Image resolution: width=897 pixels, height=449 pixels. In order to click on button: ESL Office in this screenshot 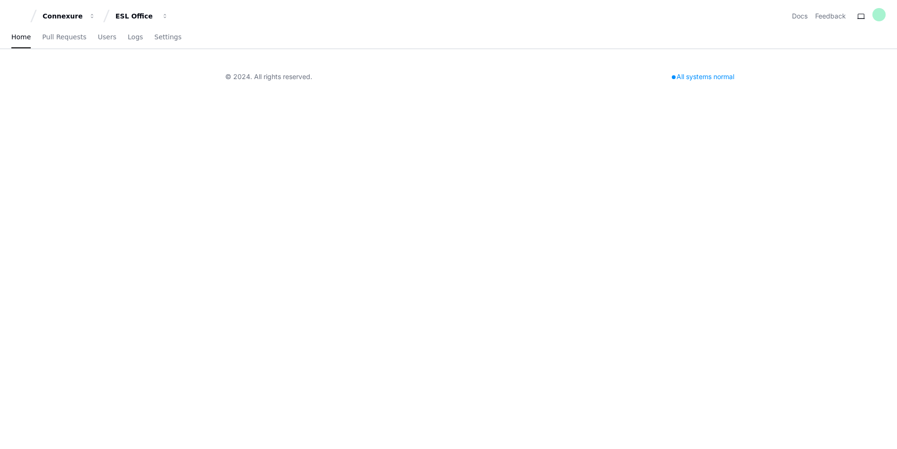, I will do `click(142, 16)`.